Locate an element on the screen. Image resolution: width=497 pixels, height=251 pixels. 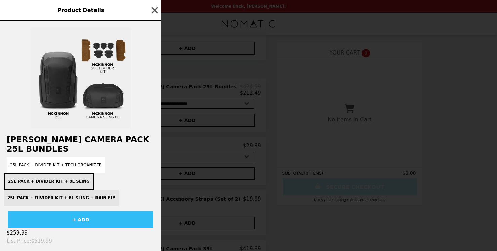
button: + ADD is located at coordinates (81, 220).